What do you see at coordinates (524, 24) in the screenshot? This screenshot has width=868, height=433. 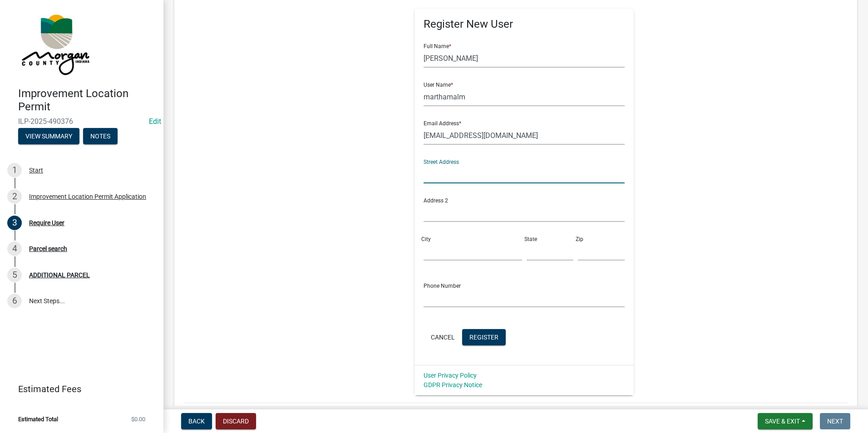 I see `h5: Register New User` at bounding box center [524, 24].